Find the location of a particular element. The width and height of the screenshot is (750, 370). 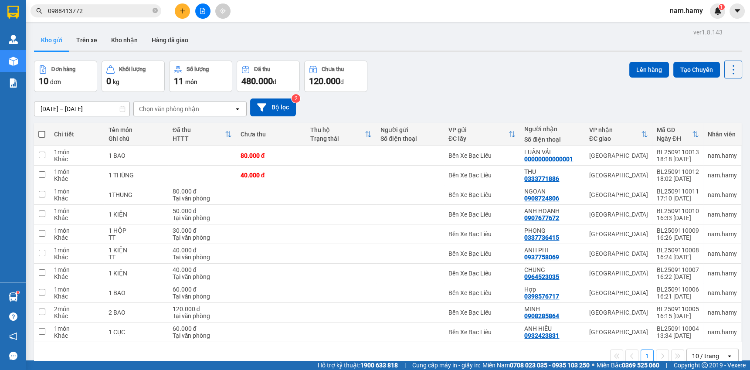

div: Người nhận is located at coordinates (552, 129).